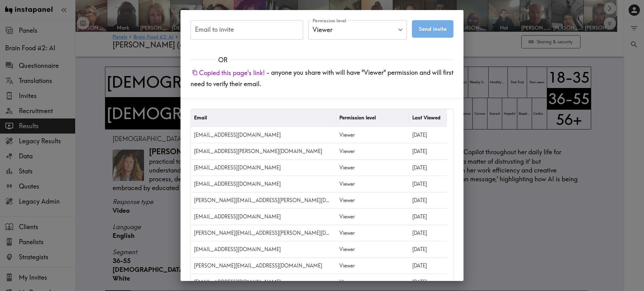  Describe the element at coordinates (264, 217) in the screenshot. I see `div: rmonroe@vsapartners.com` at that location.